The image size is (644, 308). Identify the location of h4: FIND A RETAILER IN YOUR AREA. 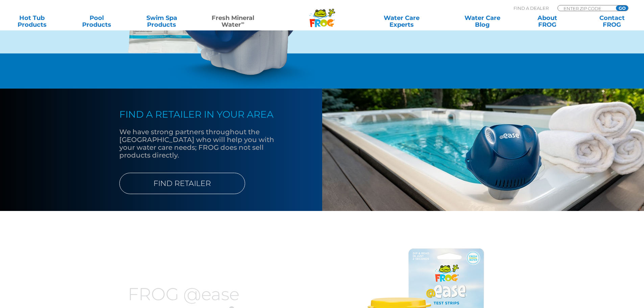
(204, 114).